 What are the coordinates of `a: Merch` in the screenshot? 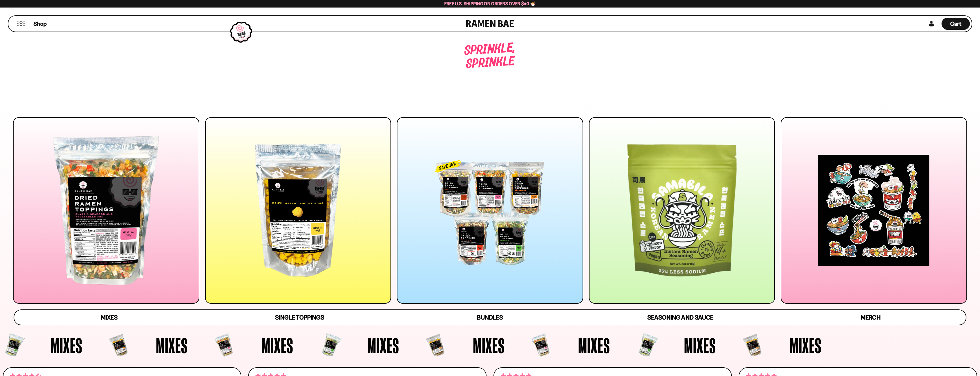 It's located at (871, 317).